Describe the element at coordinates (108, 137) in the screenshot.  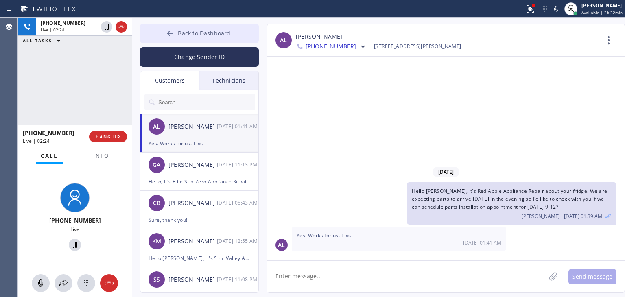
I see `button: HANG UP` at that location.